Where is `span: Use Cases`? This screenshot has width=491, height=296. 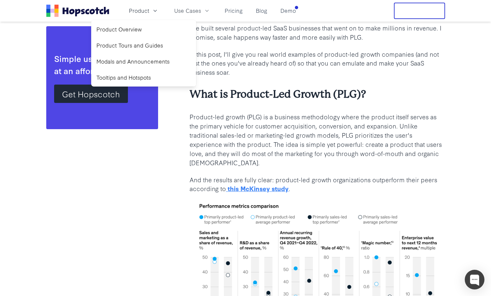
span: Use Cases is located at coordinates (188, 11).